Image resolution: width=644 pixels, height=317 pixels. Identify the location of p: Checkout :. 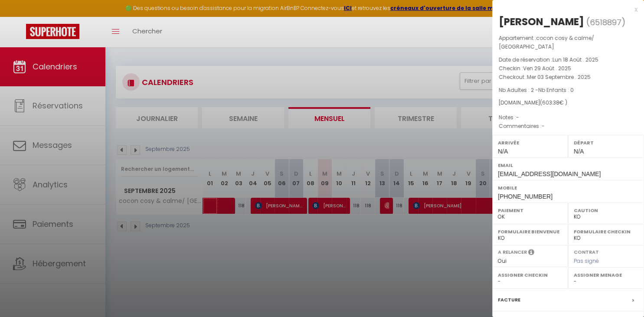
(568, 77).